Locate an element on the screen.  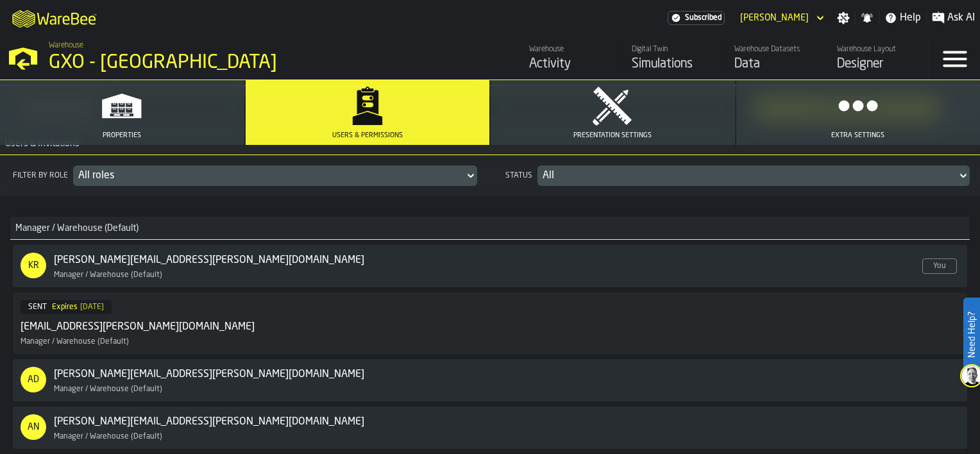
label: Need Help? is located at coordinates (972, 335).